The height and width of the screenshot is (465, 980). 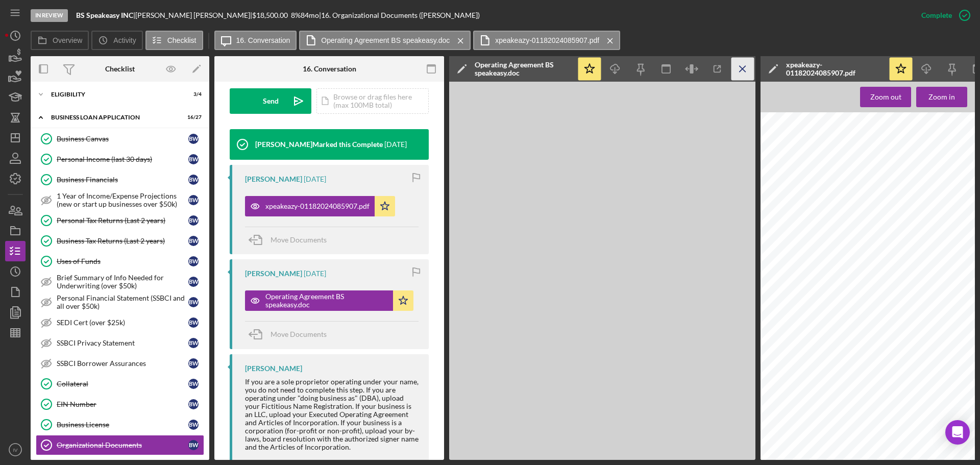 What do you see at coordinates (957, 432) in the screenshot?
I see `div: Open Intercom Messenger` at bounding box center [957, 432].